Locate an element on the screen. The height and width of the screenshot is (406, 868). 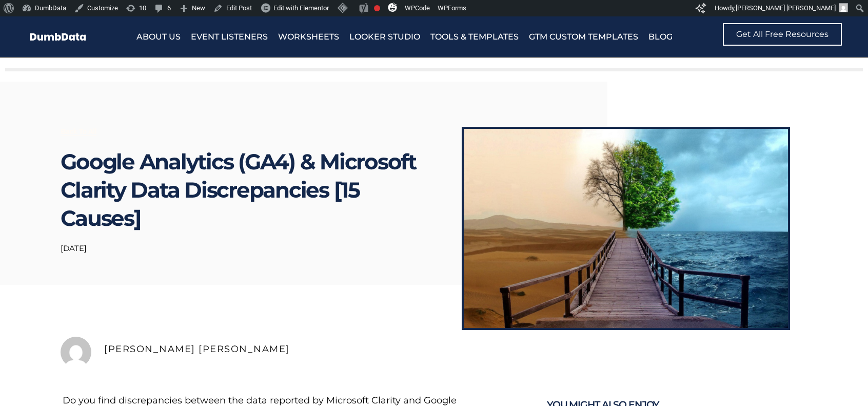
a: Get All Free Resources is located at coordinates (782, 34).